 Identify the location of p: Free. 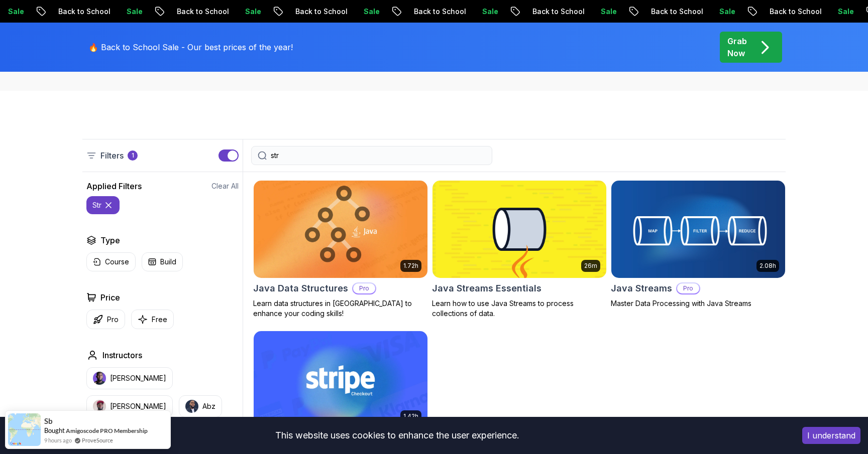
(160, 320).